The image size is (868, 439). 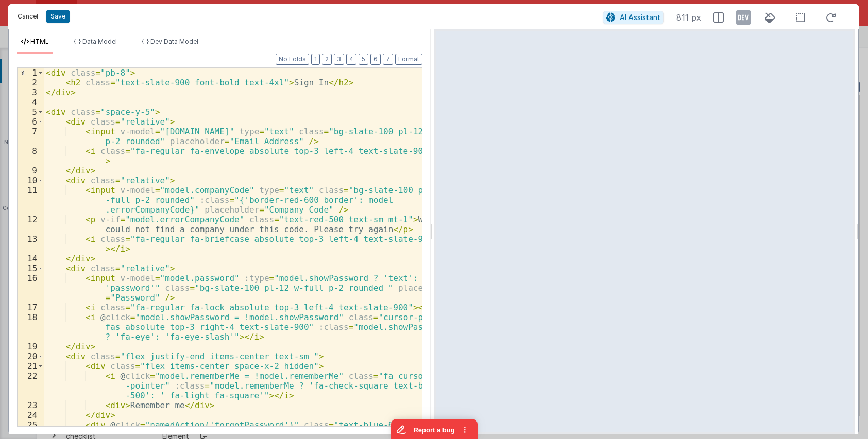 What do you see at coordinates (409, 59) in the screenshot?
I see `button: Format` at bounding box center [409, 59].